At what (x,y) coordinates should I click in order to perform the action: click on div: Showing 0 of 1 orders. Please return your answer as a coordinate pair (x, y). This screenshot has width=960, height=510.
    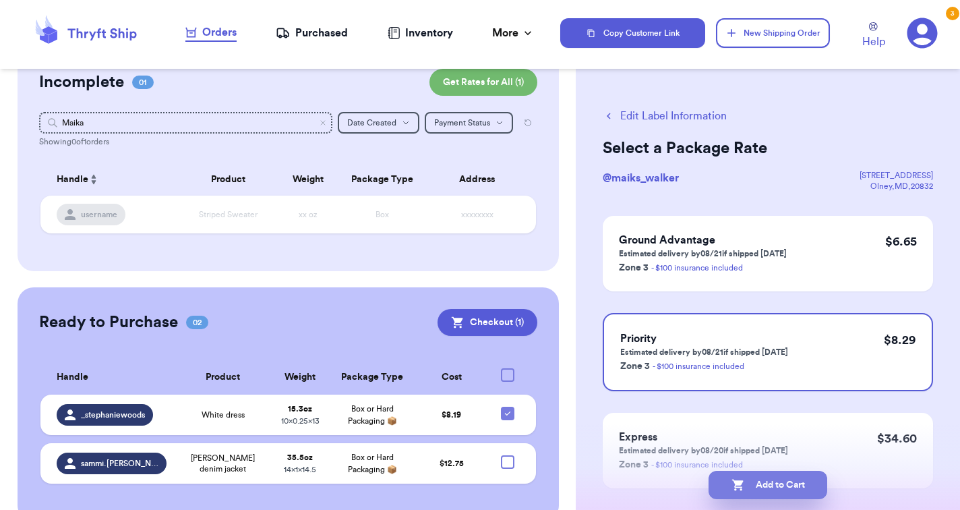
    Looking at the image, I should click on (288, 142).